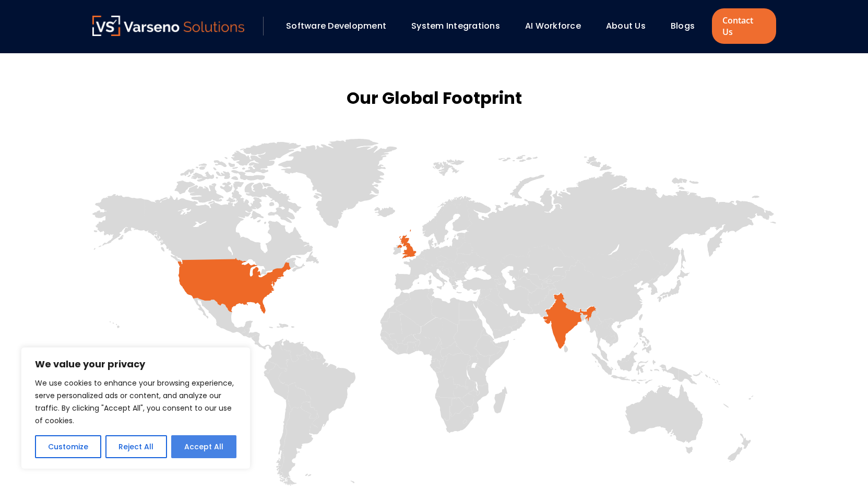 This screenshot has width=868, height=490. Describe the element at coordinates (169, 26) in the screenshot. I see `img: Varseno Solutions – Product Engineering & IT Services` at that location.